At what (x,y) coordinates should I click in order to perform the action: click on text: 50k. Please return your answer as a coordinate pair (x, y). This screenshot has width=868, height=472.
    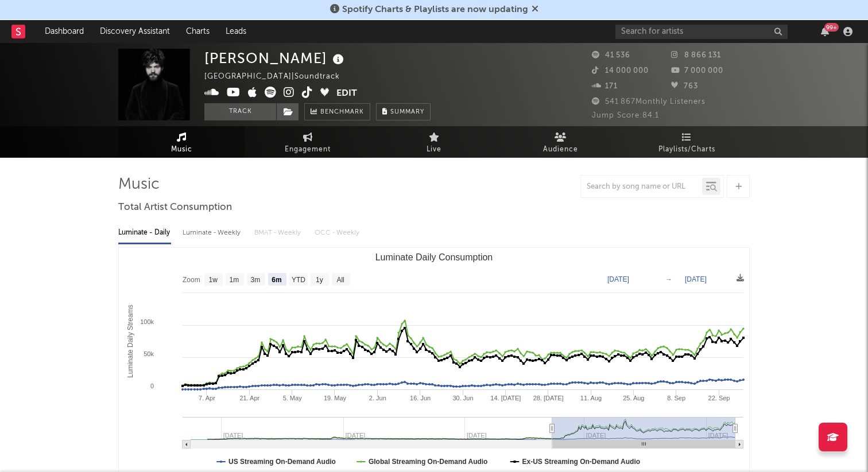
    Looking at the image, I should click on (148, 354).